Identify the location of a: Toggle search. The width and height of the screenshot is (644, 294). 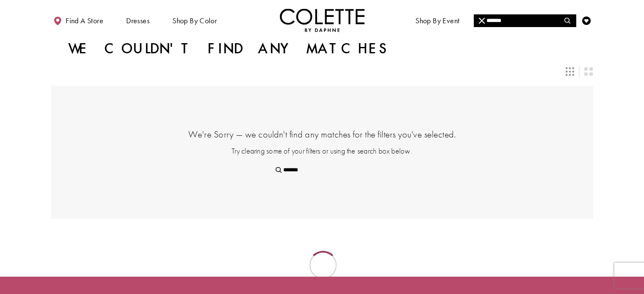
(568, 20).